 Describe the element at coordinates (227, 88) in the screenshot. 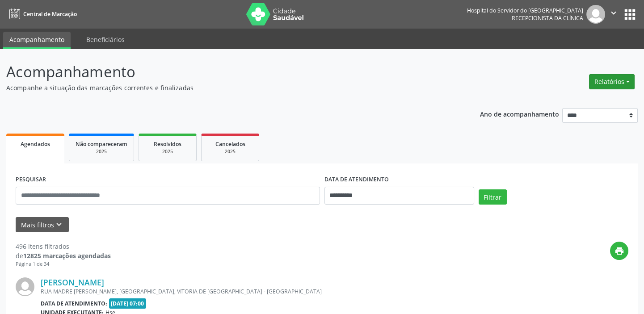

I see `p: Acompanhe a situação das marcações correntes e finalizadas` at that location.